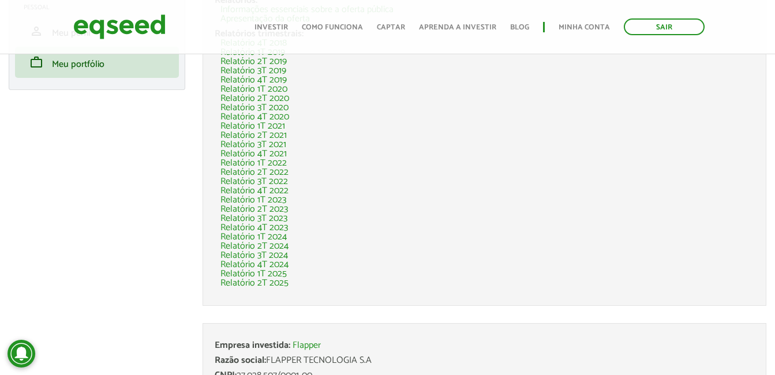  Describe the element at coordinates (271, 27) in the screenshot. I see `a: Investir` at that location.